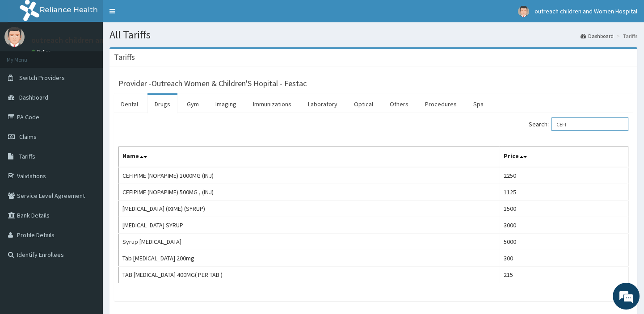  I want to click on div: Minimize live chat window, so click(157, 15).